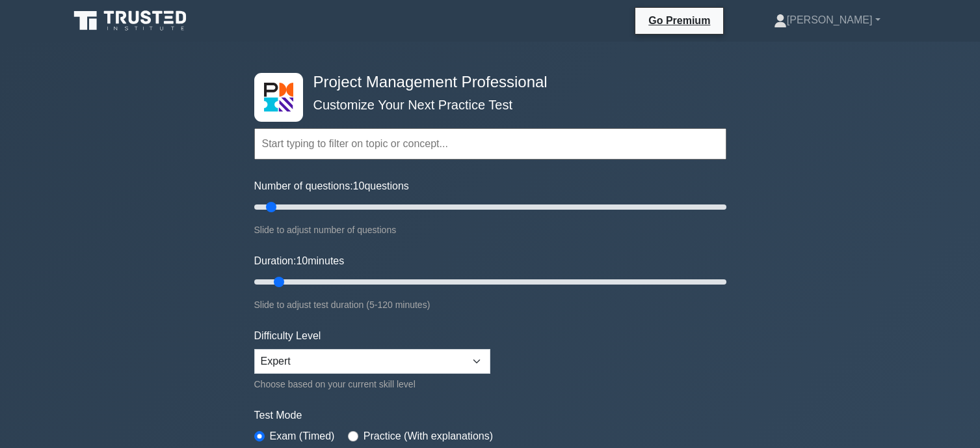 Image resolution: width=980 pixels, height=448 pixels. What do you see at coordinates (372, 384) in the screenshot?
I see `div: Choose based on your current skill level` at bounding box center [372, 384].